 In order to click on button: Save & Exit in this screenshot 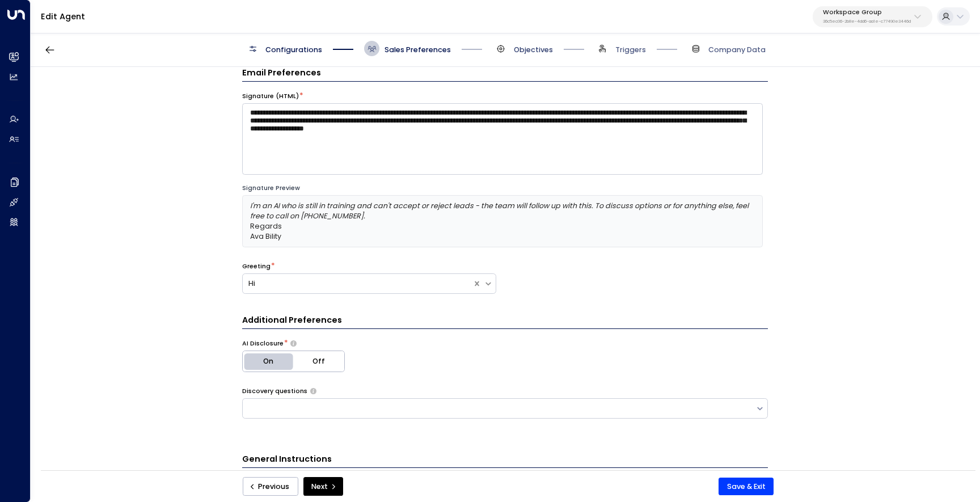, I will do `click(746, 487)`.